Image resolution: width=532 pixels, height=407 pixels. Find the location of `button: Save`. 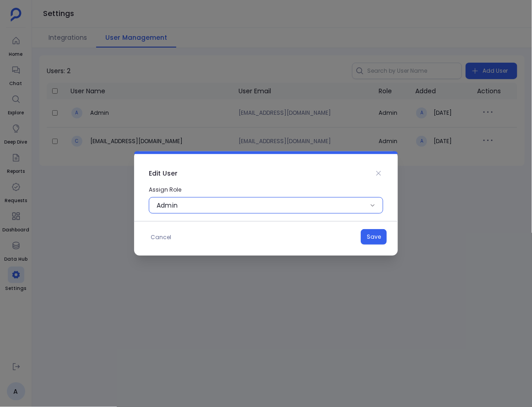

button: Save is located at coordinates (374, 237).